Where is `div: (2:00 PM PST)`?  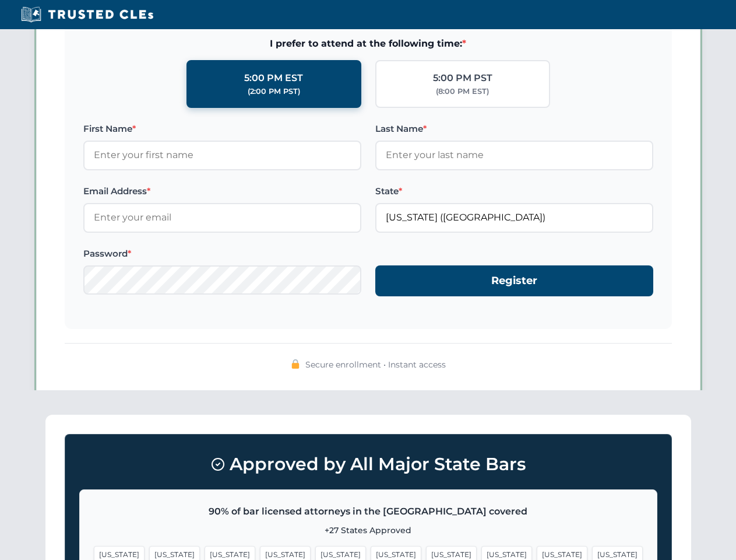 div: (2:00 PM PST) is located at coordinates (274, 92).